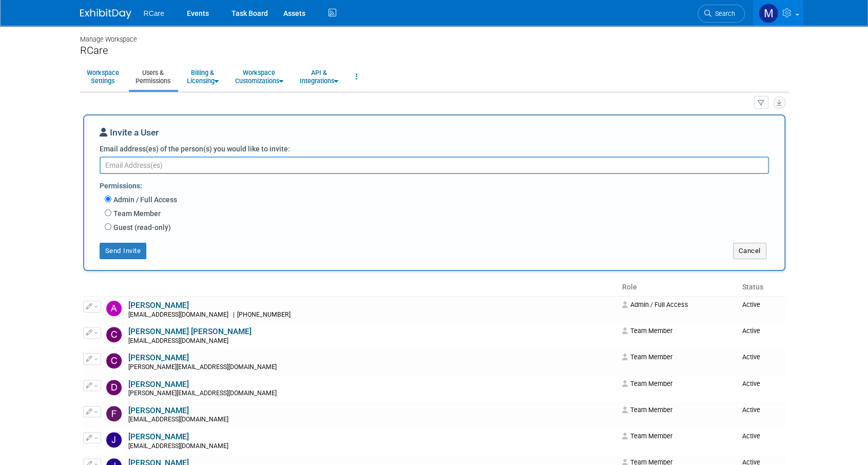  I want to click on a: WorkspaceCustomizations, so click(259, 76).